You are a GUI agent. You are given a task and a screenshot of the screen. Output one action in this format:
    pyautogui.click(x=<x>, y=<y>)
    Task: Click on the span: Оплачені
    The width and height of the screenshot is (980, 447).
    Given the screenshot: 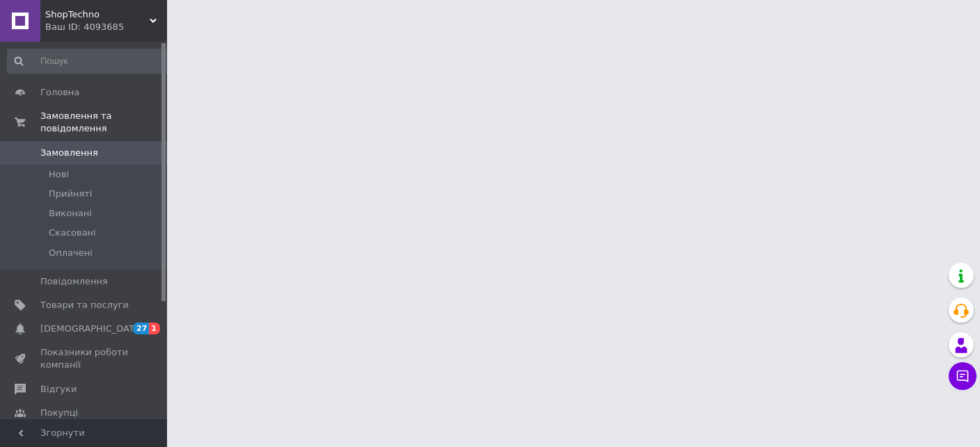 What is the action you would take?
    pyautogui.click(x=70, y=253)
    